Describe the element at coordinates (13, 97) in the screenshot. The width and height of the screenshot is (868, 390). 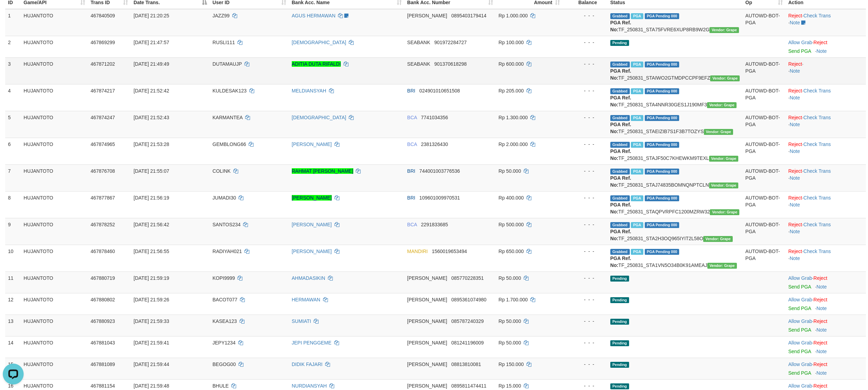
I see `td: 4` at that location.